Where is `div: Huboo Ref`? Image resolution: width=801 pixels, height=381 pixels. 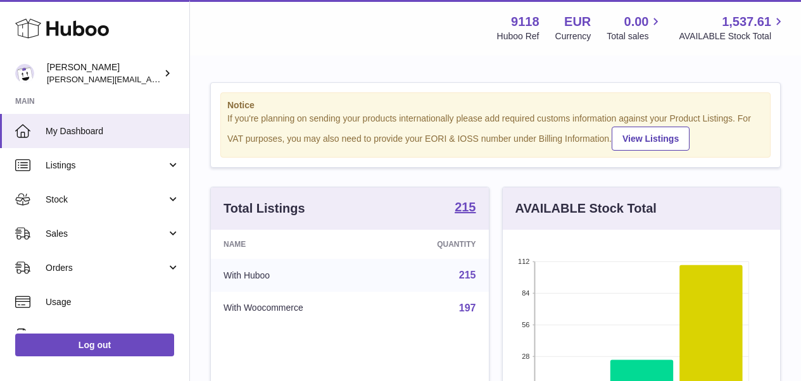 div: Huboo Ref is located at coordinates (518, 36).